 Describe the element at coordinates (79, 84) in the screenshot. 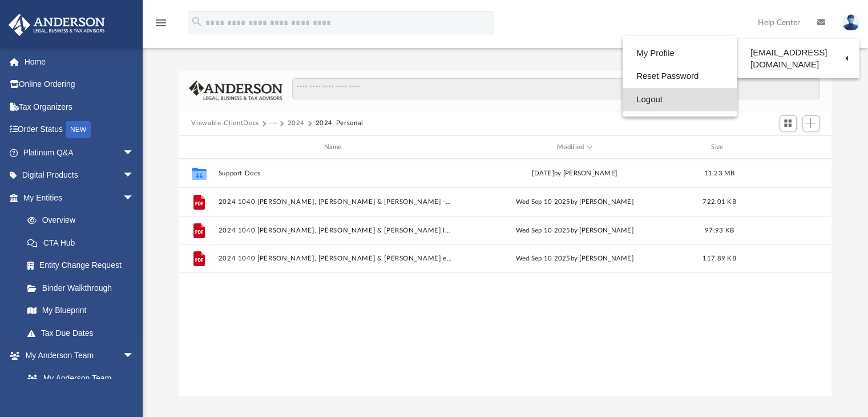

I see `a: Online Ordering` at that location.